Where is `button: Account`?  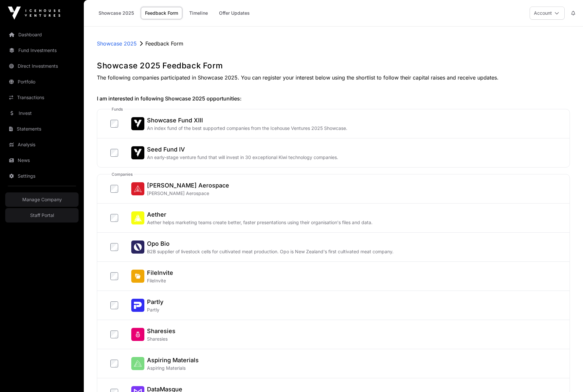
button: Account is located at coordinates (547, 13).